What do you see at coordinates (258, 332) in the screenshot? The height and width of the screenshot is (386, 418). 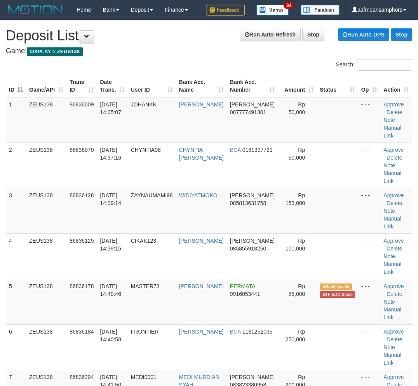 I see `span: Copy 1131252035 to clipboard` at bounding box center [258, 332].